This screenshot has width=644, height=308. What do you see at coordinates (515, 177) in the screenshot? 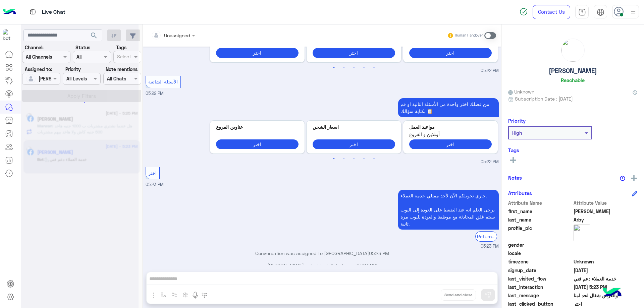
I see `h6: Notes` at bounding box center [515, 177].